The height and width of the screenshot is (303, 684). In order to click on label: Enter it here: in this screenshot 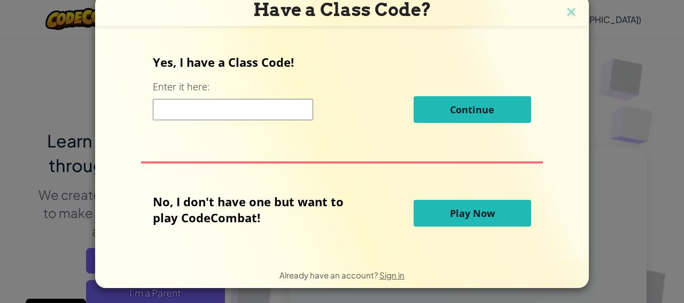, I will do `click(181, 87)`.